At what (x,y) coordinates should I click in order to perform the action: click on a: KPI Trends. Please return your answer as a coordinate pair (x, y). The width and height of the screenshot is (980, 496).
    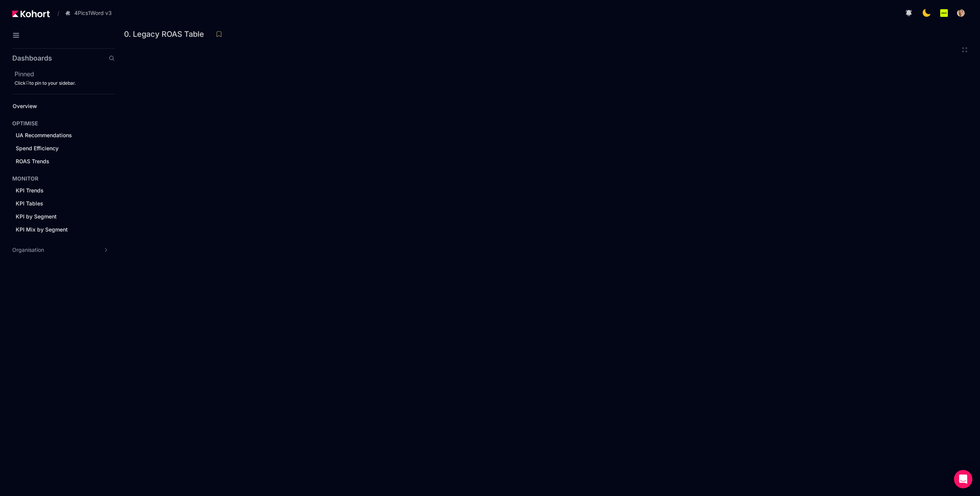
    Looking at the image, I should click on (57, 190).